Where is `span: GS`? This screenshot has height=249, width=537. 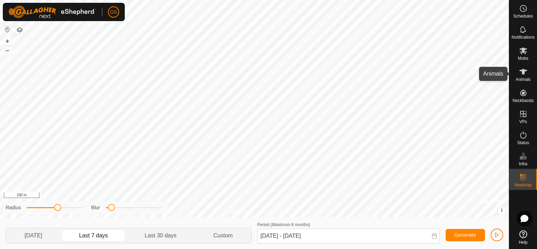 span: GS is located at coordinates (113, 12).